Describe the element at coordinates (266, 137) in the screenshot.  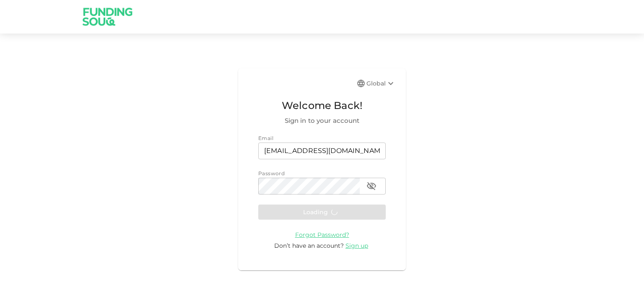
I see `span: Email` at that location.